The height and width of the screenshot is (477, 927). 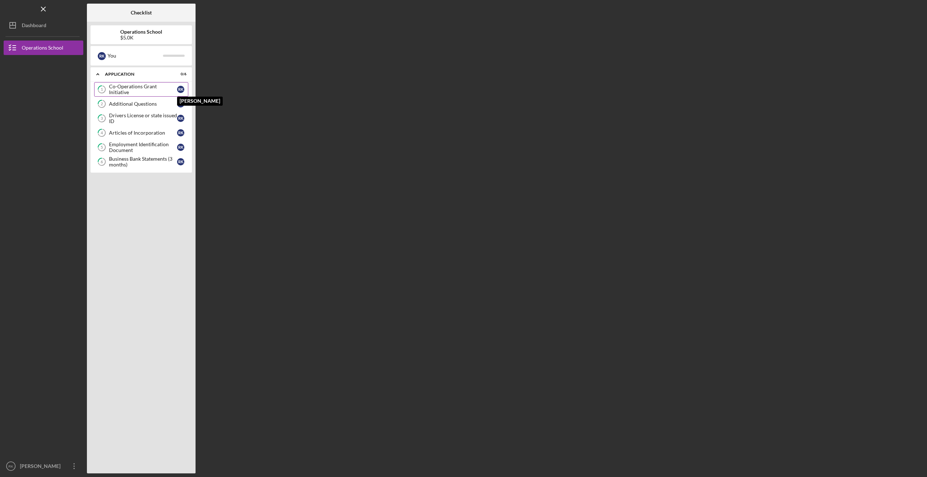 What do you see at coordinates (141, 118) in the screenshot?
I see `a: 3Drivers License or state issued IDRK` at bounding box center [141, 118].